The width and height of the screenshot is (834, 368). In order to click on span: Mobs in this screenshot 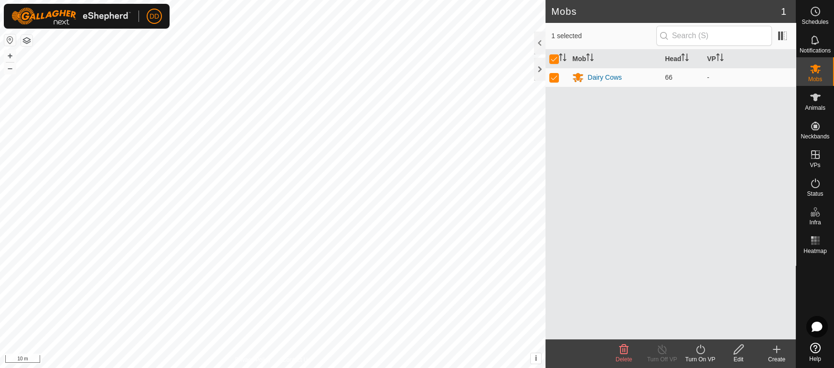, I will do `click(815, 79)`.